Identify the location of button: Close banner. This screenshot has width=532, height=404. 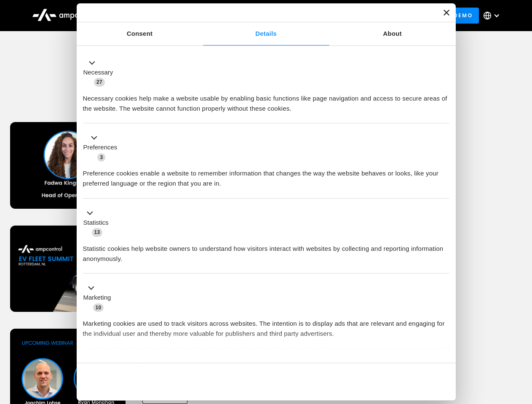
(446, 13).